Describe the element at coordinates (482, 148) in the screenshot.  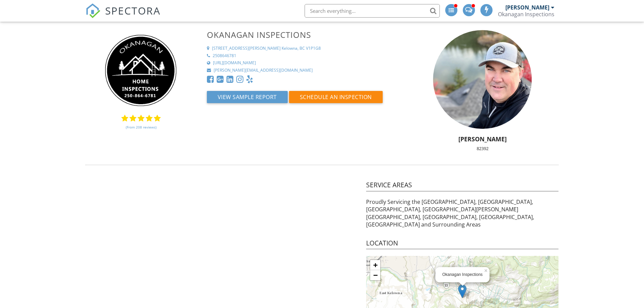
I see `div: 82392` at that location.